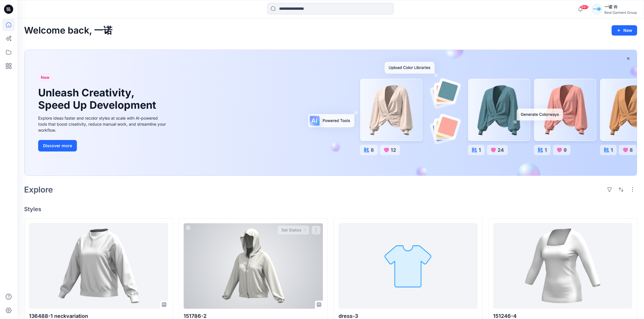  What do you see at coordinates (253, 266) in the screenshot?
I see `a: 151786-2` at bounding box center [253, 266].